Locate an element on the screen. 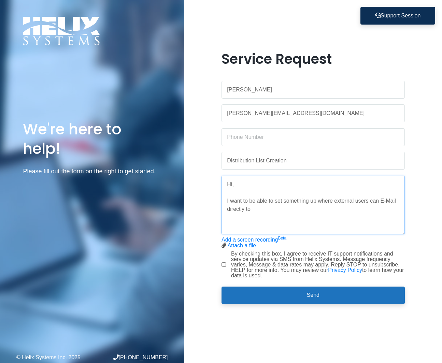 This screenshot has height=363, width=442. h1: We're here to help! is located at coordinates (92, 139).